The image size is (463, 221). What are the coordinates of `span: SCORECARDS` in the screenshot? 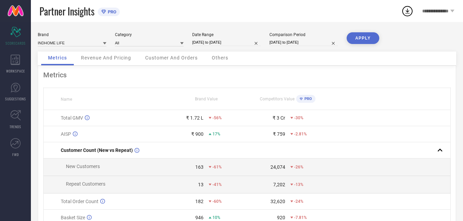 It's located at (15, 43).